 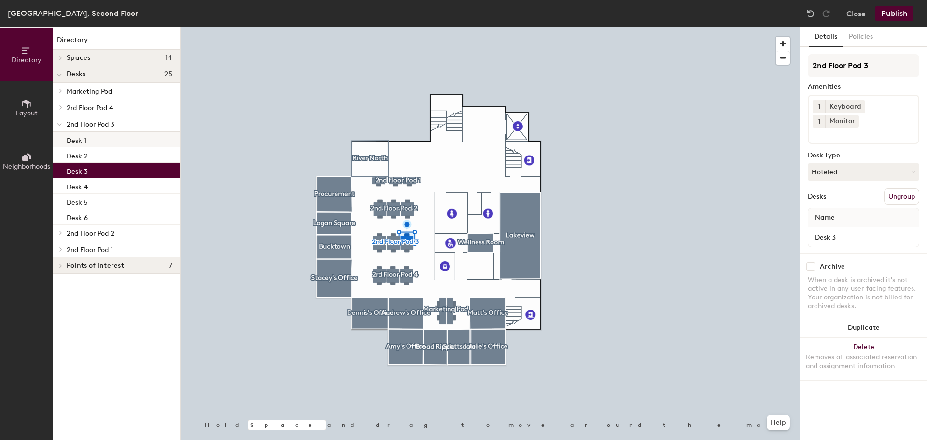 What do you see at coordinates (116, 42) in the screenshot?
I see `h1: Directory` at bounding box center [116, 42].